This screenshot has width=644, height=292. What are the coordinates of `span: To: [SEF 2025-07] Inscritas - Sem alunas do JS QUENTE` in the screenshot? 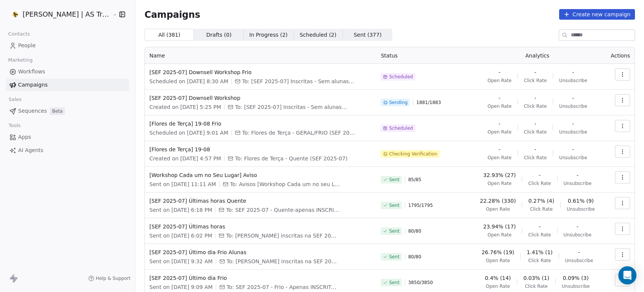 It's located at (292, 107).